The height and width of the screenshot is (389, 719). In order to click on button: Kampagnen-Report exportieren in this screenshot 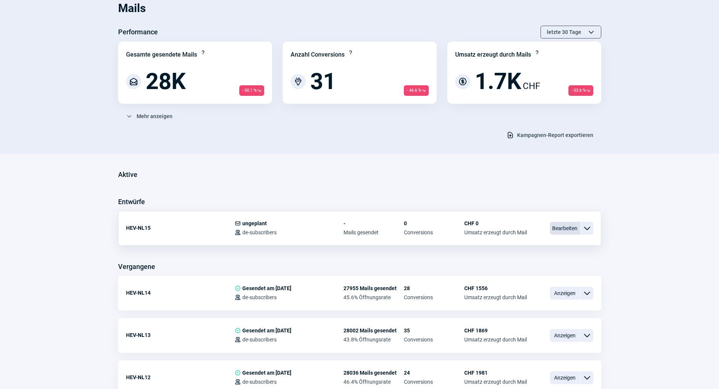, I will do `click(550, 135)`.